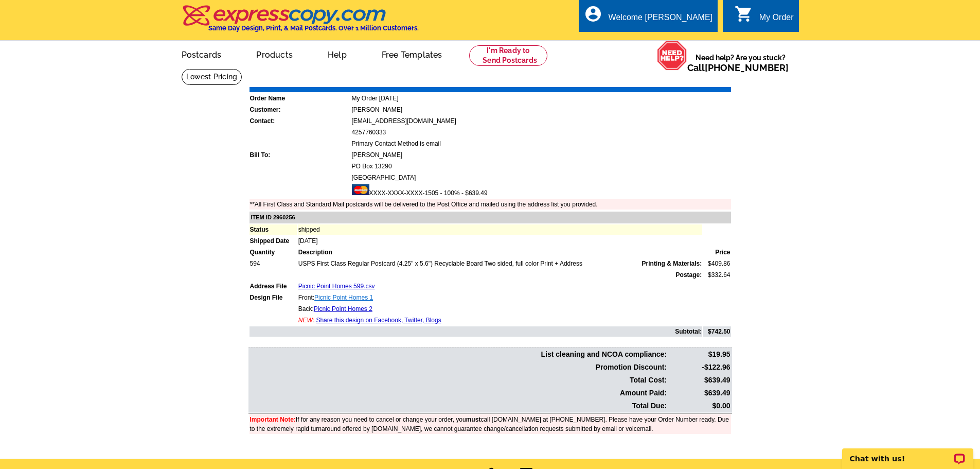 This screenshot has width=980, height=469. Describe the element at coordinates (273, 264) in the screenshot. I see `td: 594` at that location.